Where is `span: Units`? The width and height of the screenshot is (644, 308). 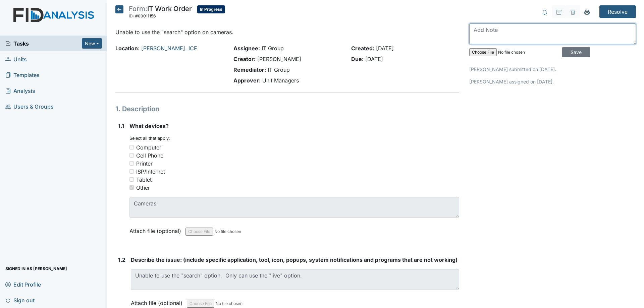
span: Units is located at coordinates (16, 59).